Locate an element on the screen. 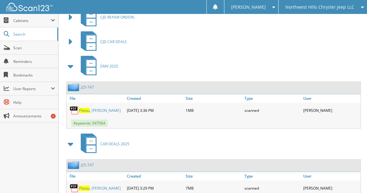 The width and height of the screenshot is (367, 193). span: DMV 2025 is located at coordinates (109, 66).